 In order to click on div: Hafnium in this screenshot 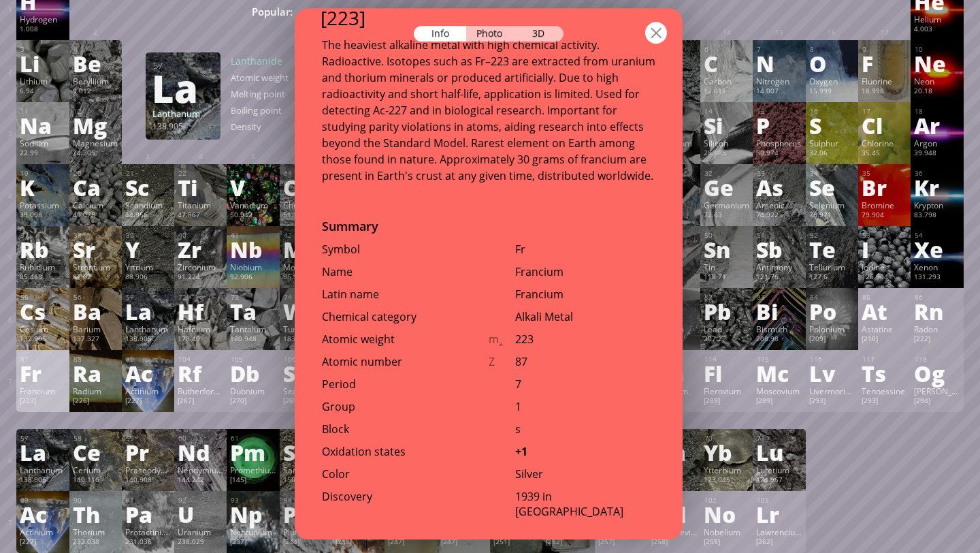, I will do `click(200, 329)`.